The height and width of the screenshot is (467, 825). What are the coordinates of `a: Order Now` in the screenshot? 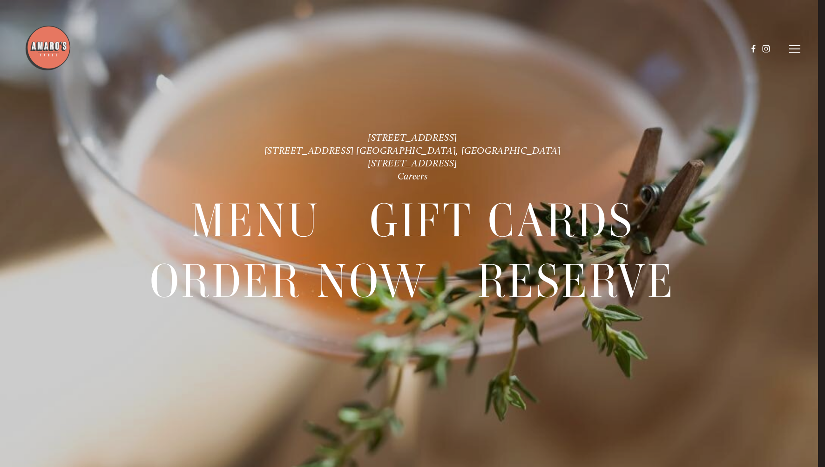 It's located at (289, 280).